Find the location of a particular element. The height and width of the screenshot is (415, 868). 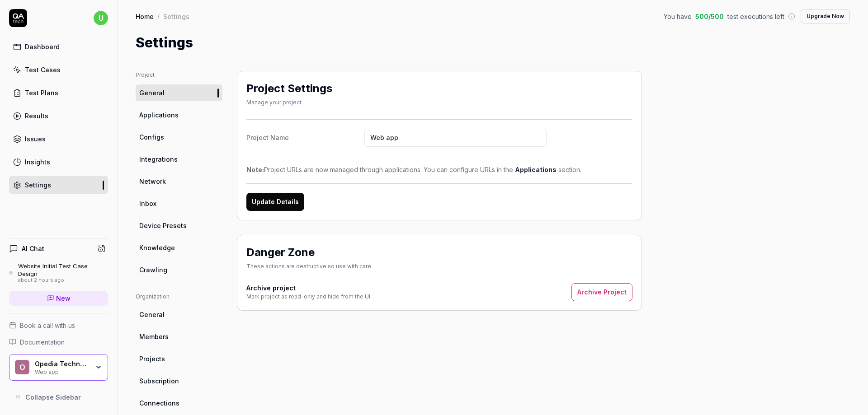

a: Dashboard is located at coordinates (59, 46).